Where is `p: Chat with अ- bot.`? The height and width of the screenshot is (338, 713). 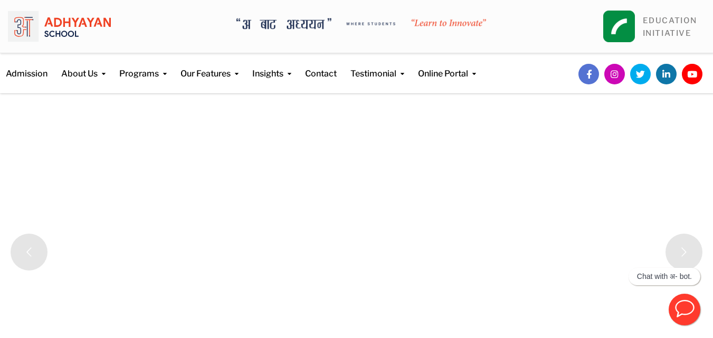 p: Chat with अ- bot. is located at coordinates (664, 277).